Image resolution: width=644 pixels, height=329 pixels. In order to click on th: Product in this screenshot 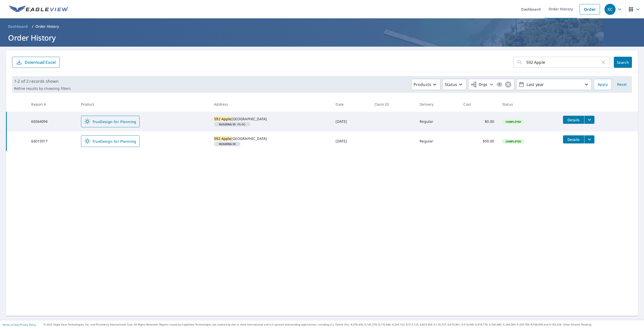, I will do `click(143, 104)`.